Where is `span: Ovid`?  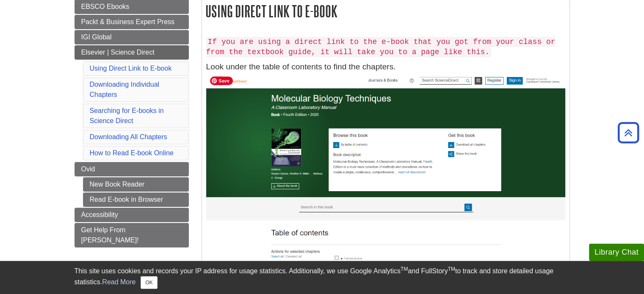 span: Ovid is located at coordinates (88, 168).